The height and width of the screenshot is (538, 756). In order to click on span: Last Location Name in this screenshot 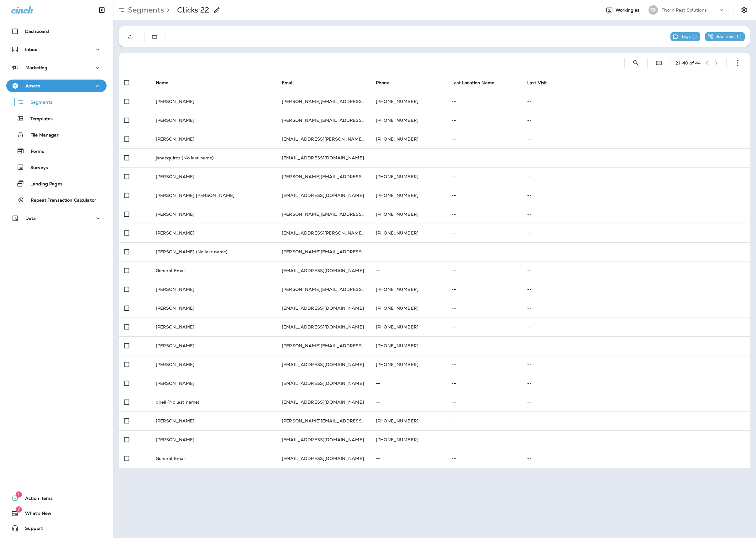, I will do `click(472, 83)`.